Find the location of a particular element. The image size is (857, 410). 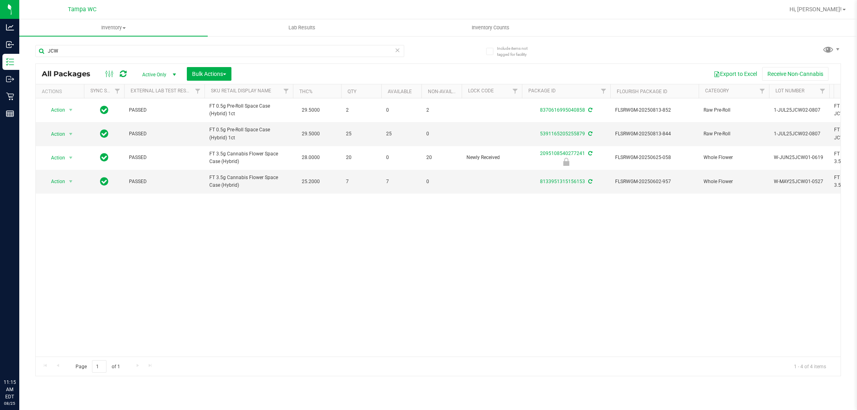

button: Export to Excel is located at coordinates (735, 74).